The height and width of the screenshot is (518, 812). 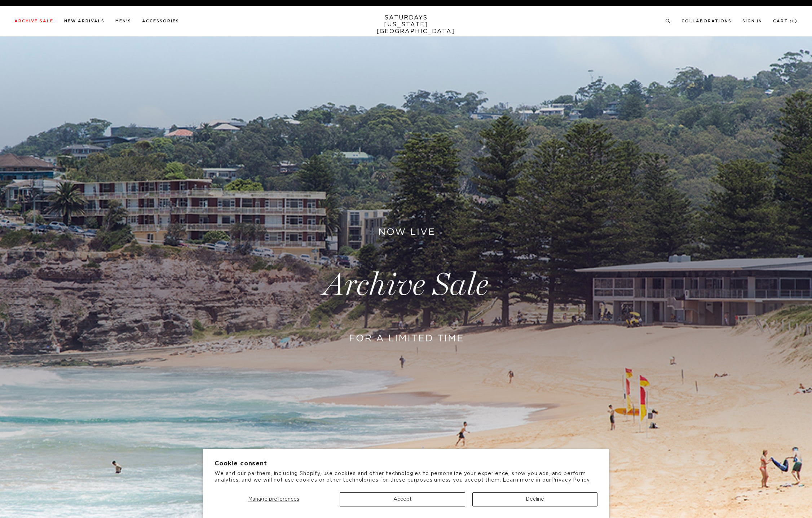 I want to click on button: Manage preferences, so click(x=273, y=499).